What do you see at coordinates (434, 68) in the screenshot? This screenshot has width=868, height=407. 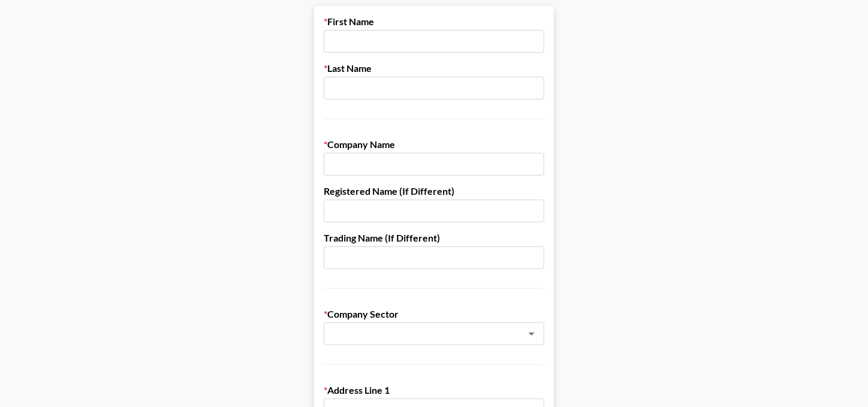 I see `label: Last Name` at bounding box center [434, 68].